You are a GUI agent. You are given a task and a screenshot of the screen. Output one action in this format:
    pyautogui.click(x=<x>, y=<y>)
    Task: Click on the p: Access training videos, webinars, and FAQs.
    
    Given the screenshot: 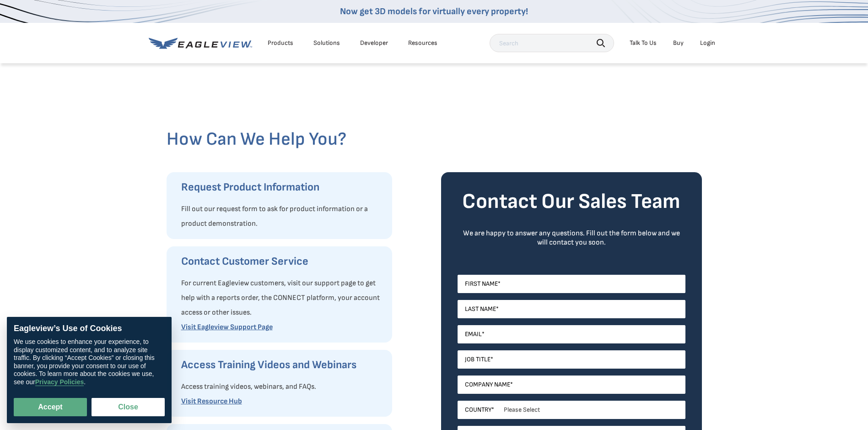 What is the action you would take?
    pyautogui.click(x=282, y=387)
    